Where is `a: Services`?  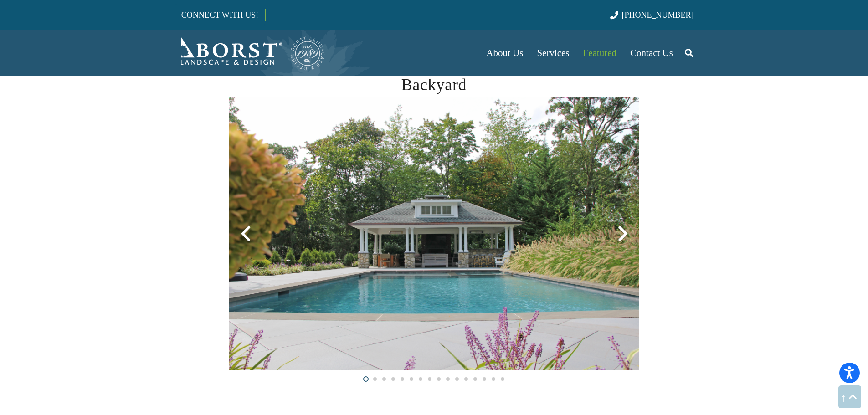
a: Services is located at coordinates (552, 53).